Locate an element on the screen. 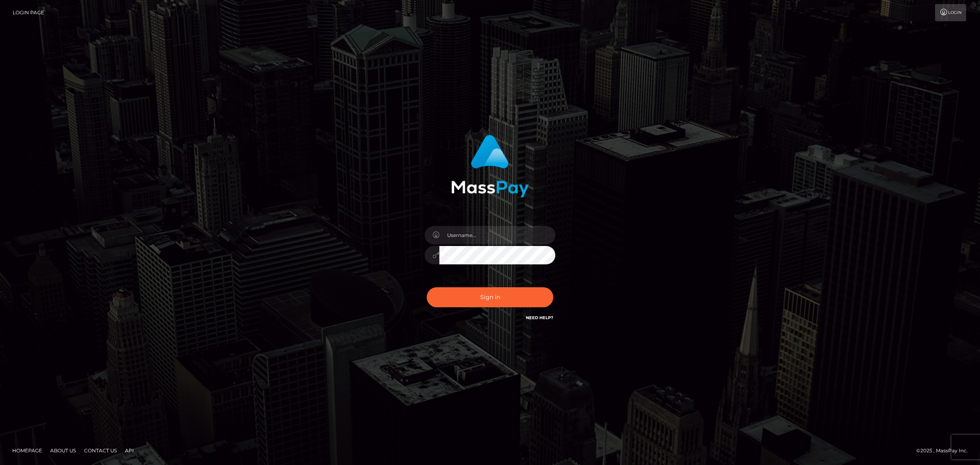  a: Login is located at coordinates (951, 12).